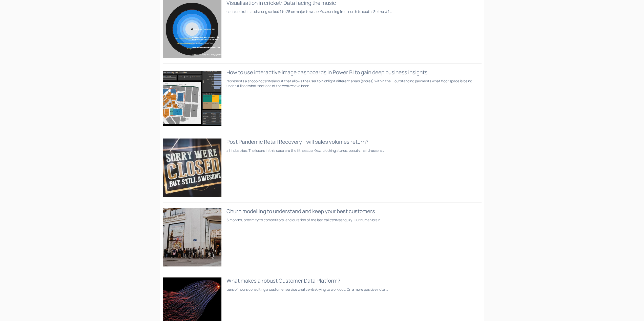 Image resolution: width=644 pixels, height=321 pixels. Describe the element at coordinates (322, 237) in the screenshot. I see `div: Churn modelling to understand and keep your best customers 6 months, proximity to competitors, an...` at that location.